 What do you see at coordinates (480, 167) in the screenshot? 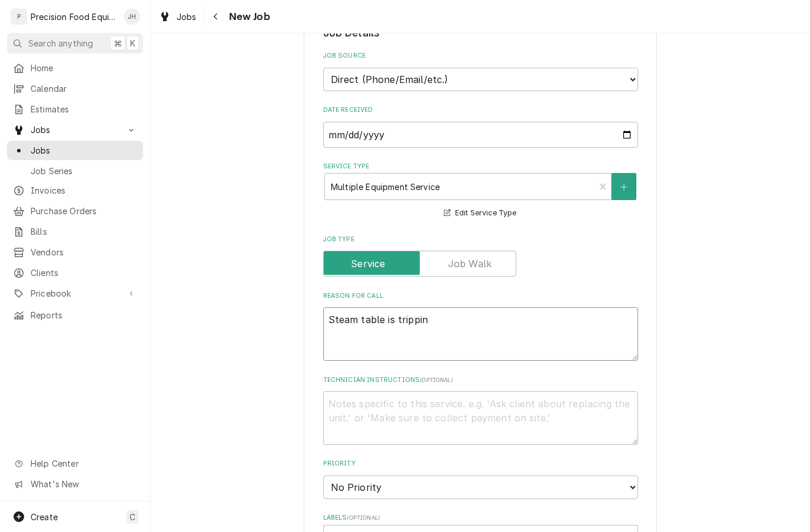
I see `label: Service Type` at bounding box center [480, 167].